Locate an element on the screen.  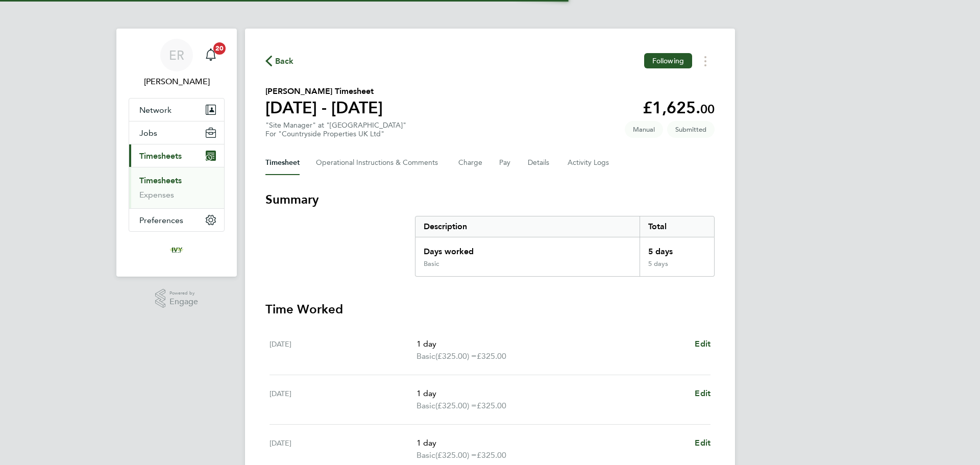
a: Powered byEngage is located at coordinates (176, 299).